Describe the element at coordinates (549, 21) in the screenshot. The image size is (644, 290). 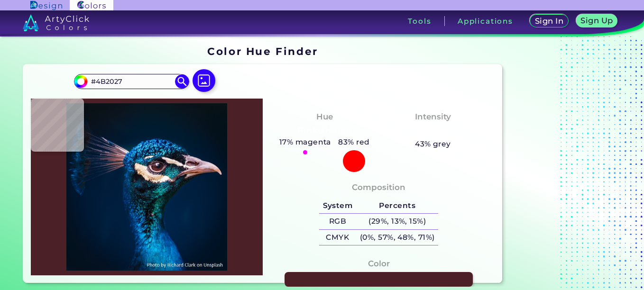
I see `h5: Sign In` at that location.